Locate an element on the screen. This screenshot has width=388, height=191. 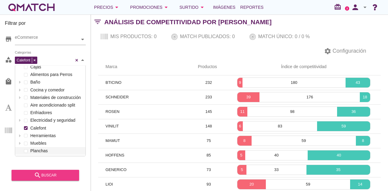
span: Calefont is located at coordinates (23, 60).